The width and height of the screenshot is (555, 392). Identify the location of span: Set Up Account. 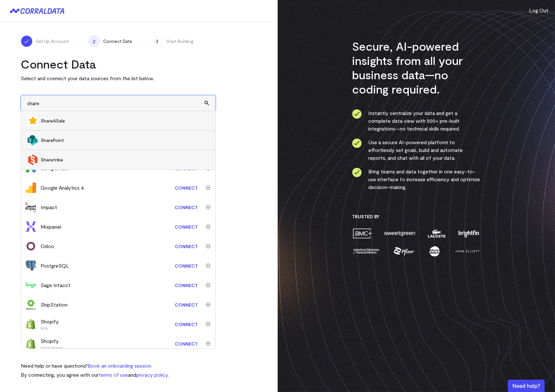
(52, 41).